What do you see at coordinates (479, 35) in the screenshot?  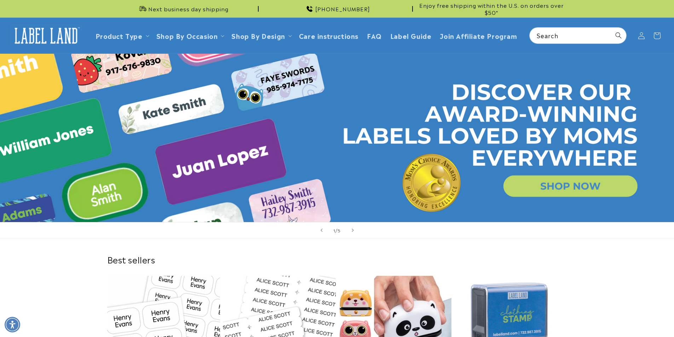 I see `a: Join Affiliate Program` at bounding box center [479, 35].